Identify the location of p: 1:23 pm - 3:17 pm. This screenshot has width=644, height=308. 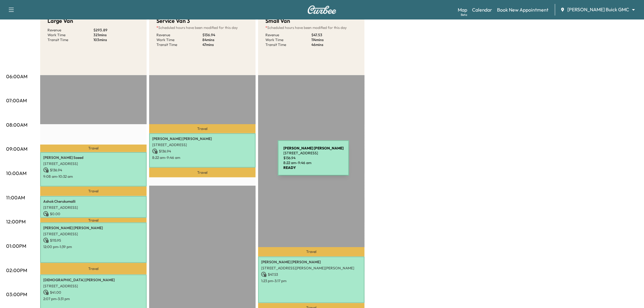
(311, 281).